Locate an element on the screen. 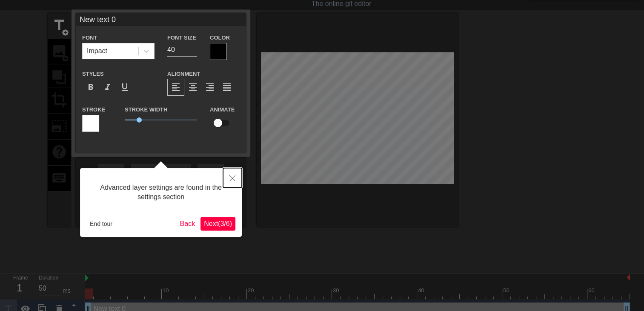  button: Back is located at coordinates (188, 224).